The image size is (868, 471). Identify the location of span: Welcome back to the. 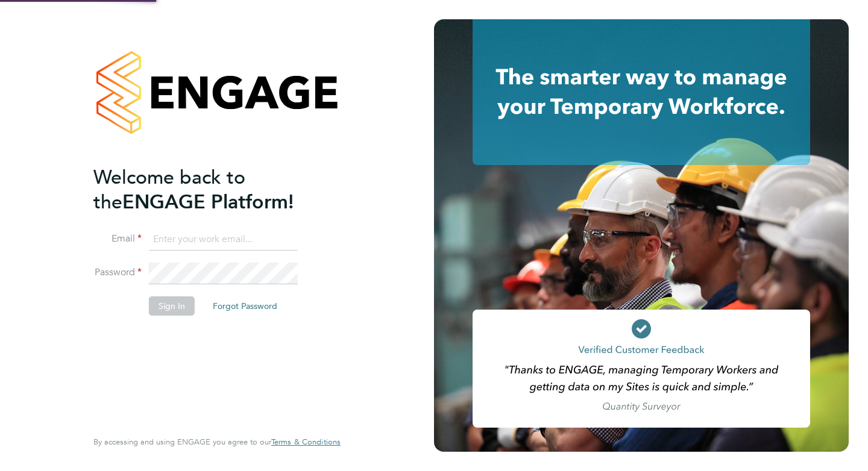
(169, 190).